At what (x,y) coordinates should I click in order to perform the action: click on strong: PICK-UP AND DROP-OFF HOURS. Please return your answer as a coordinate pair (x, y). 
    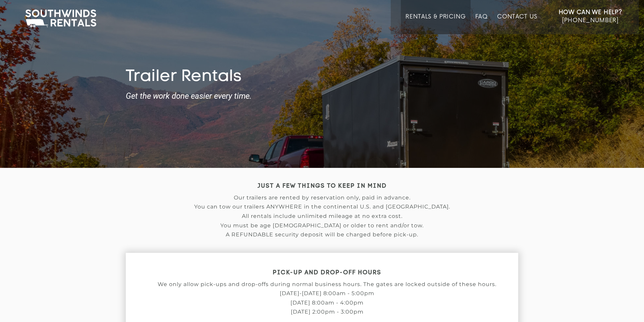
    Looking at the image, I should click on (327, 273).